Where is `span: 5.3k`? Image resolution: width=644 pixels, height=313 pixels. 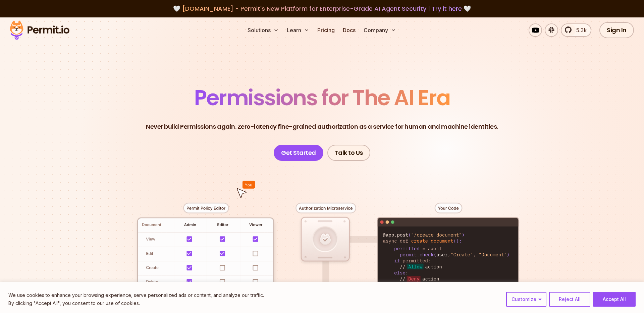
span: 5.3k is located at coordinates (579, 30).